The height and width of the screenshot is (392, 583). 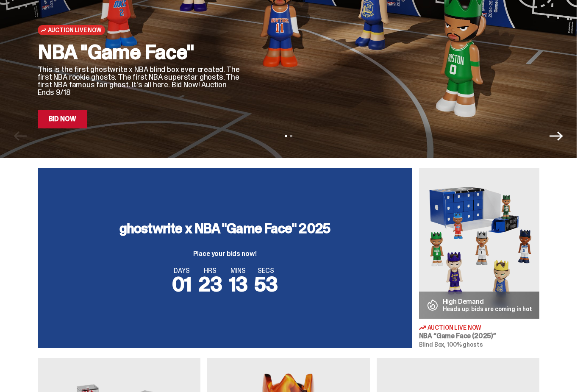 I want to click on h3: NBA “Game Face (2025)”, so click(x=480, y=336).